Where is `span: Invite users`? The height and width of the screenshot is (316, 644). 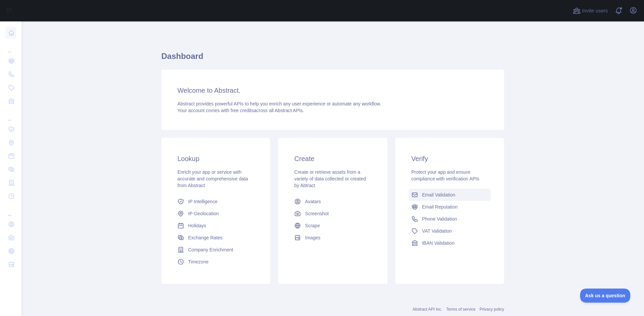
span: Invite users is located at coordinates (595, 11).